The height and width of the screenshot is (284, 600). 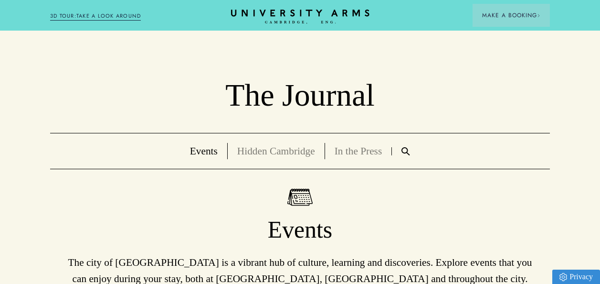 I want to click on a: Home, so click(x=300, y=17).